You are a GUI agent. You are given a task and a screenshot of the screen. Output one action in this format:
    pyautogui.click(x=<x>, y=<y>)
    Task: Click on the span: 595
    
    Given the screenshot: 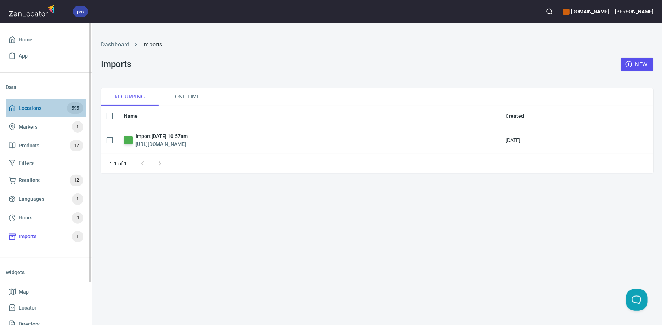 What is the action you would take?
    pyautogui.click(x=75, y=108)
    